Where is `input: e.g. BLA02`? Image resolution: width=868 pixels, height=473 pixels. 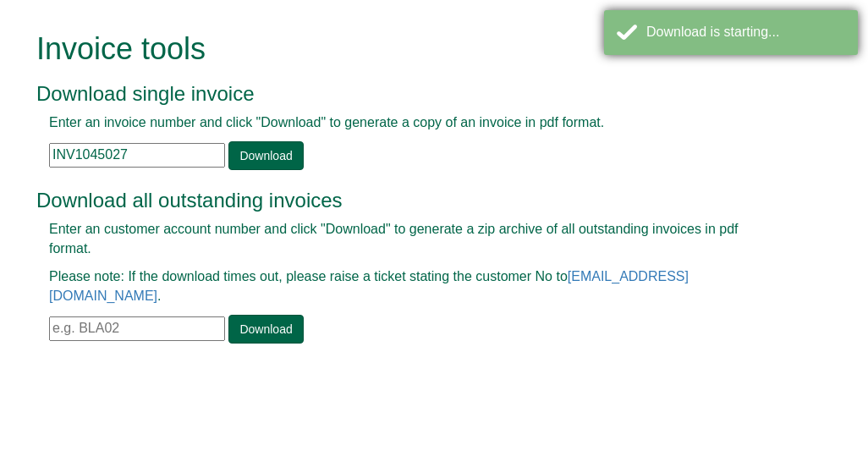
input: e.g. BLA02 is located at coordinates (137, 328).